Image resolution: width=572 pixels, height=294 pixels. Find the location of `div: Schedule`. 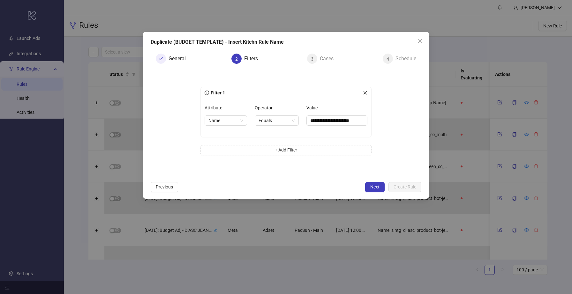

div: Schedule is located at coordinates (406, 59).